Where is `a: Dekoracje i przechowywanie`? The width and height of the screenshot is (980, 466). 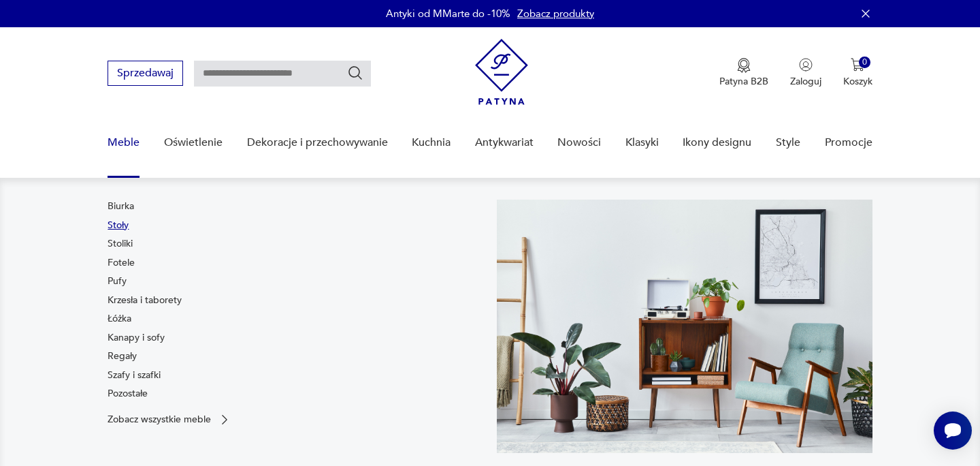 a: Dekoracje i przechowywanie is located at coordinates (317, 142).